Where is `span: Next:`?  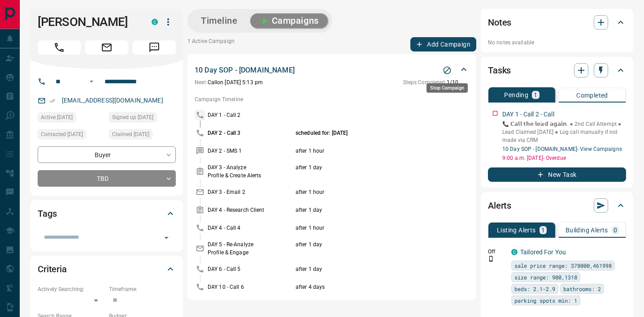 span: Next: is located at coordinates (201, 82).